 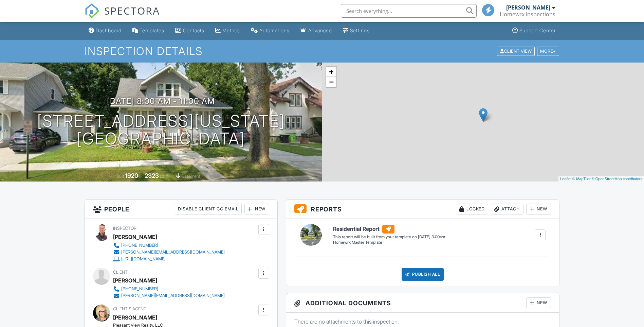 I want to click on a: © MapTiler, so click(x=582, y=179).